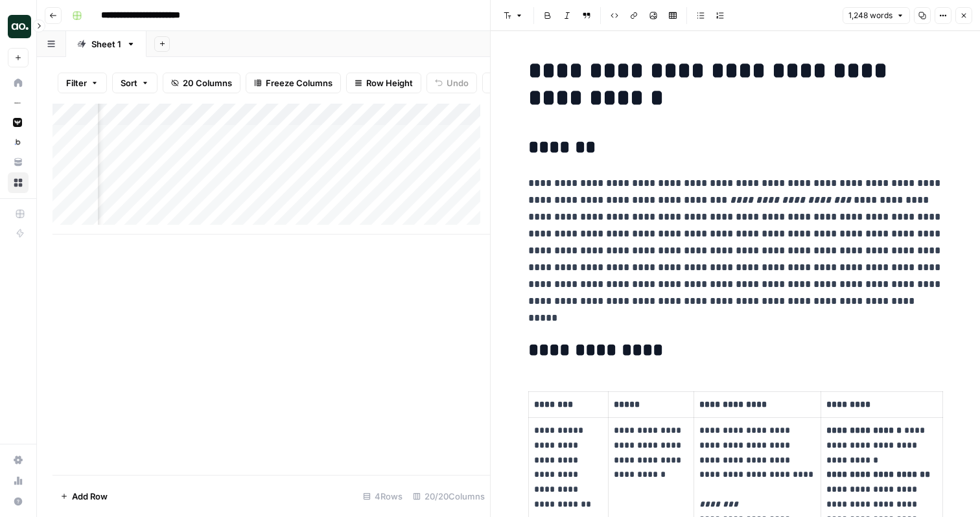  I want to click on img: en82gte408cjjpk3rc19j1mw467d, so click(17, 142).